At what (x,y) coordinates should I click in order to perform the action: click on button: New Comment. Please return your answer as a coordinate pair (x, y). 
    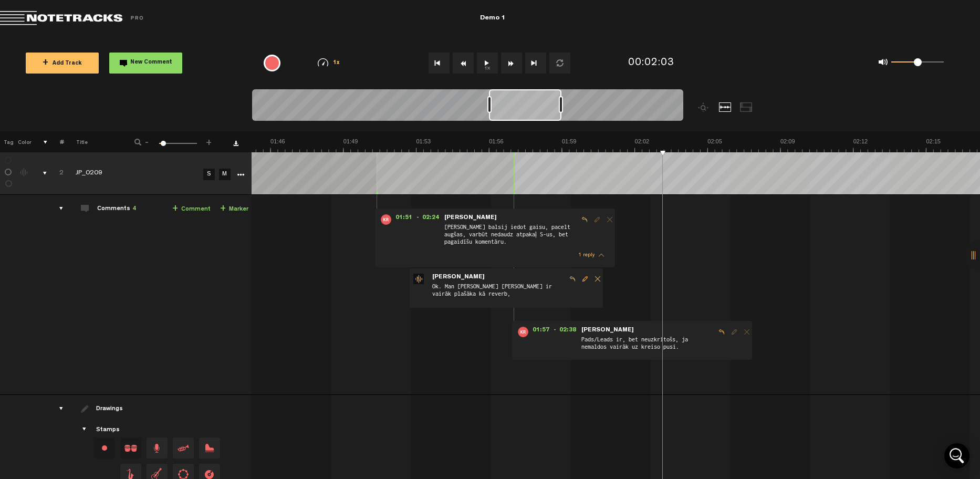
    Looking at the image, I should click on (146, 63).